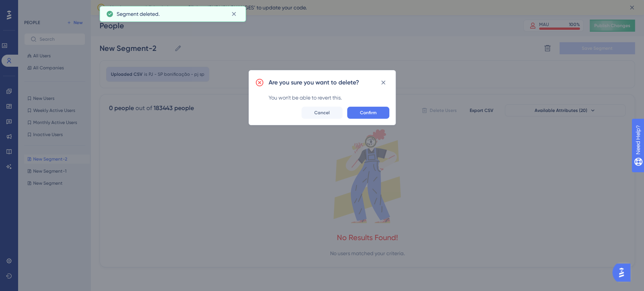  I want to click on div: You won't be able to revert this., so click(329, 98).